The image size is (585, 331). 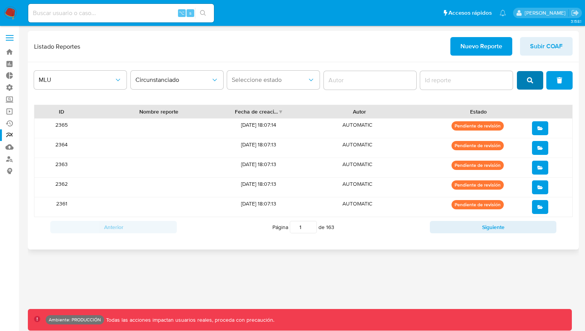 I want to click on a: Notificaciones, so click(x=502, y=13).